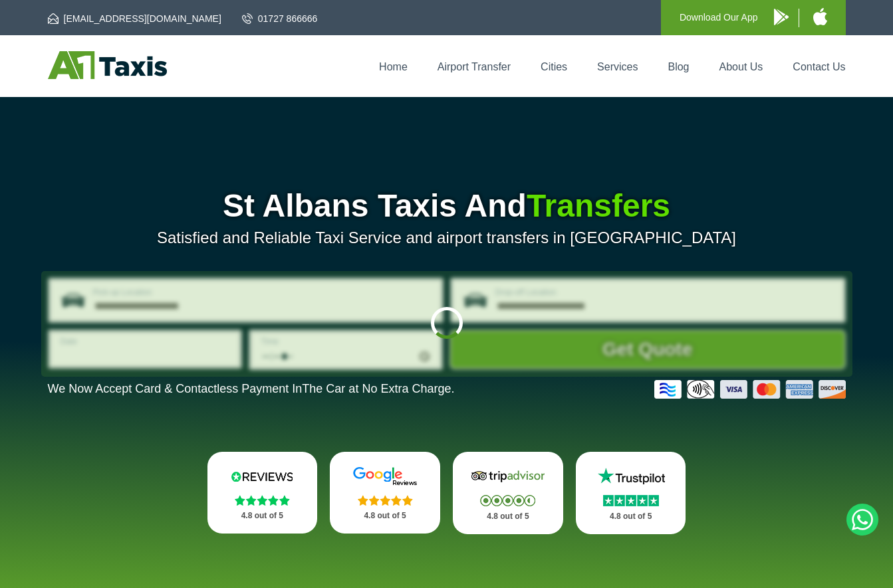 This screenshot has width=893, height=588. Describe the element at coordinates (819, 66) in the screenshot. I see `a: Contact Us` at that location.